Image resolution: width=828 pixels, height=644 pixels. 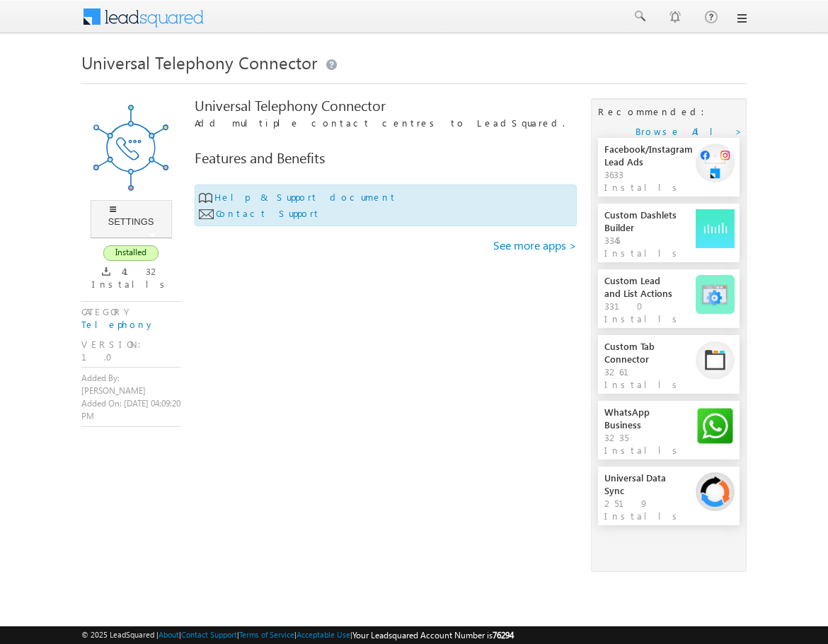 What do you see at coordinates (642, 156) in the screenshot?
I see `div: Facebook/Instagram Lead Ads` at bounding box center [642, 156].